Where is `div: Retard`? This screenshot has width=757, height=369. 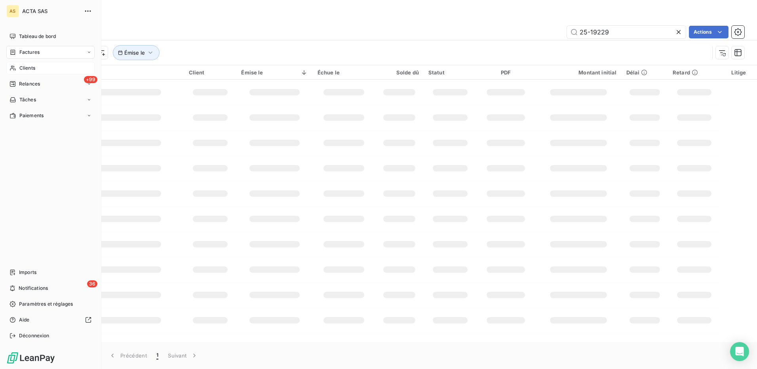 div: Retard is located at coordinates (694, 72).